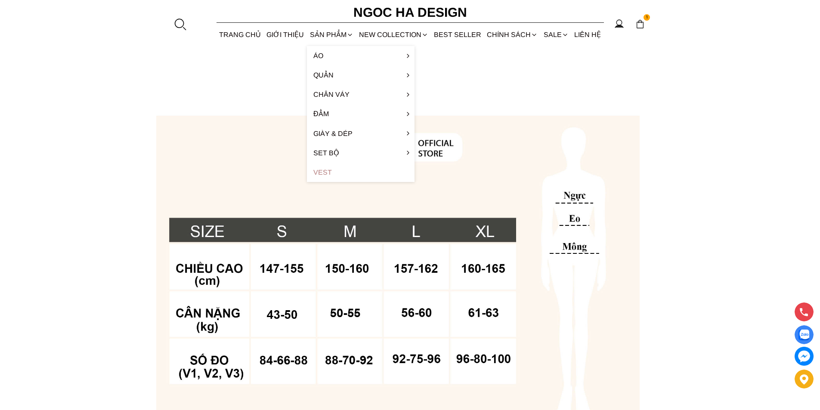 The image size is (820, 410). Describe the element at coordinates (804, 356) in the screenshot. I see `img: messenger` at that location.